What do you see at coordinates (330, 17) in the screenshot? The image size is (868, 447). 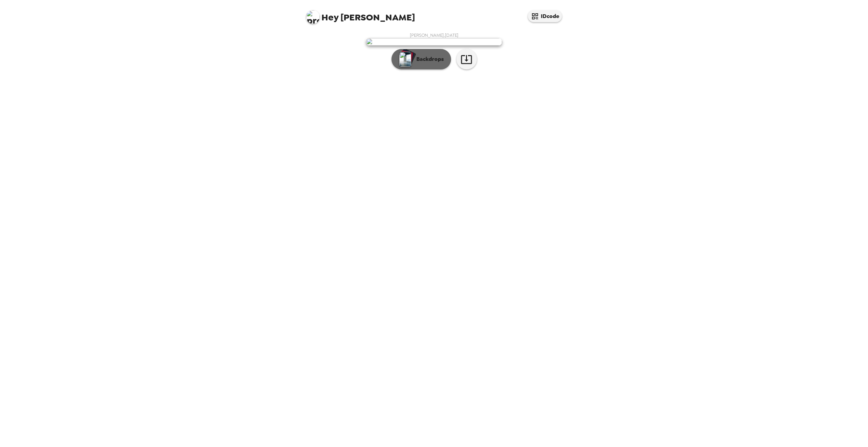 I see `span: Hey` at bounding box center [330, 17].